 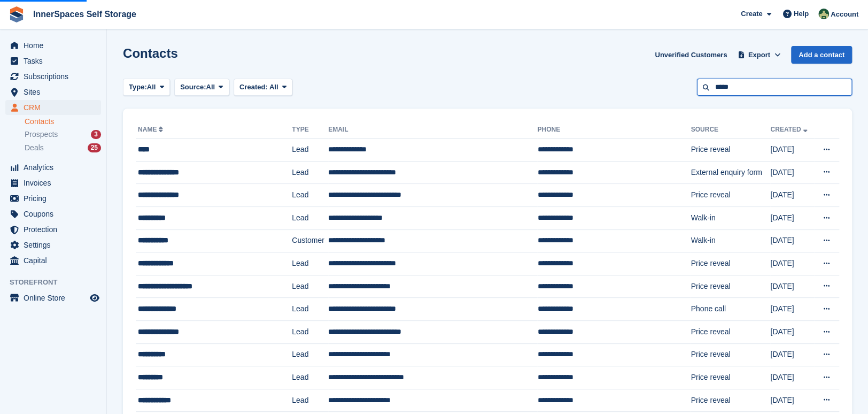 What do you see at coordinates (55, 45) in the screenshot?
I see `span: Home` at bounding box center [55, 45].